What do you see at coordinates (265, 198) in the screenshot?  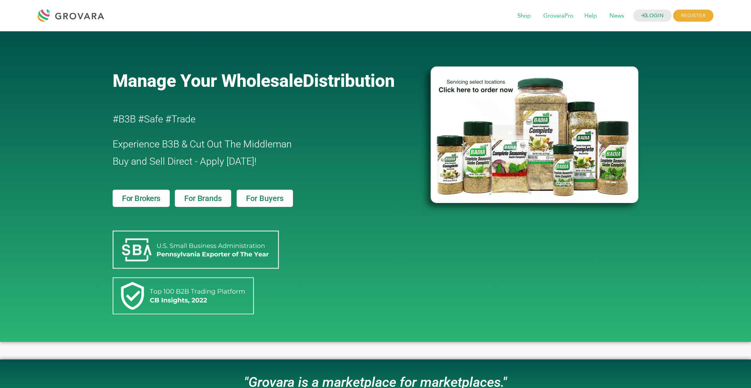 I see `a: For Buyers` at bounding box center [265, 198].